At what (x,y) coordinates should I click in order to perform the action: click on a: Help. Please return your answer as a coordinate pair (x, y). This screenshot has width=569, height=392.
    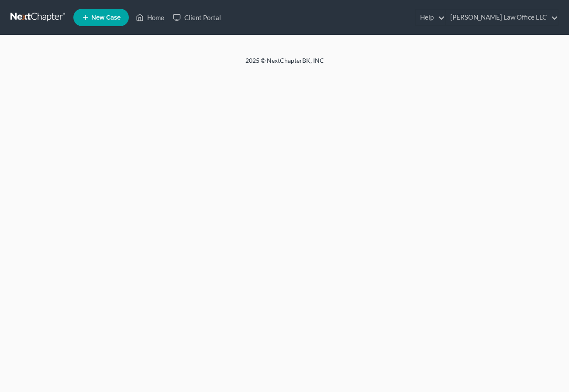
    Looking at the image, I should click on (430, 18).